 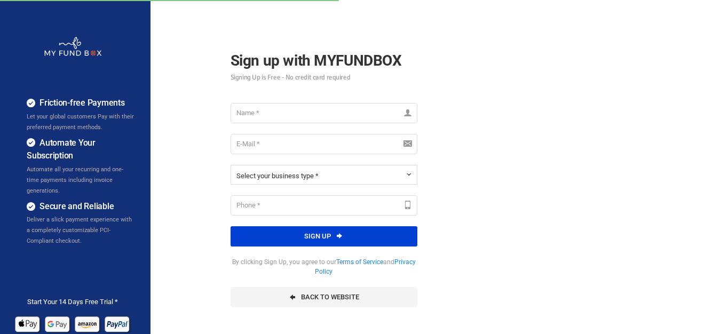 What do you see at coordinates (81, 149) in the screenshot?
I see `h4: Automate Your Subscription` at bounding box center [81, 149].